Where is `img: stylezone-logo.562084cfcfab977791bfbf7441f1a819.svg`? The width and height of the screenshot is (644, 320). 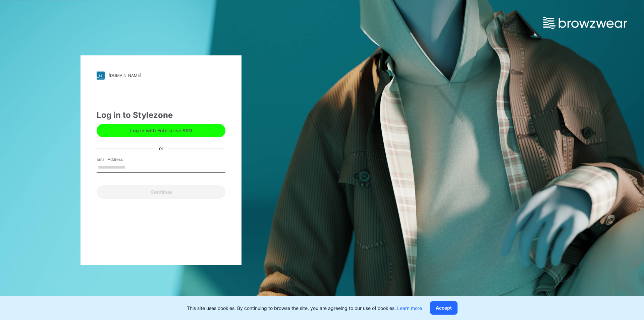 img: stylezone-logo.562084cfcfab977791bfbf7441f1a819.svg is located at coordinates (101, 76).